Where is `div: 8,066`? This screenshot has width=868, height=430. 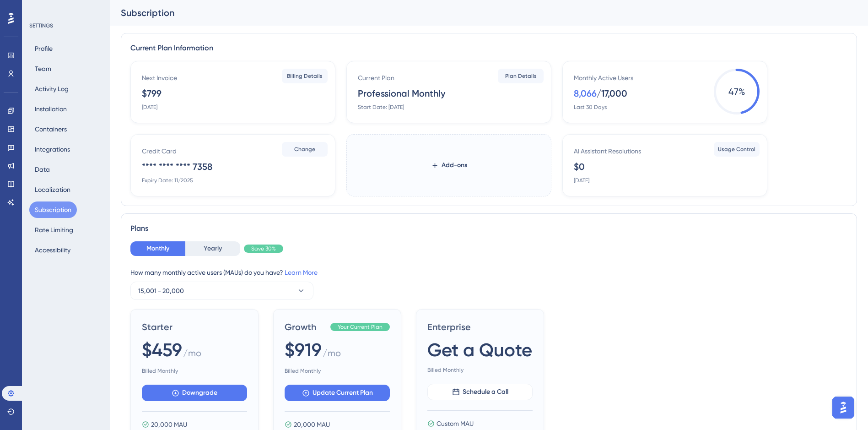
div: 8,066 is located at coordinates (586, 93).